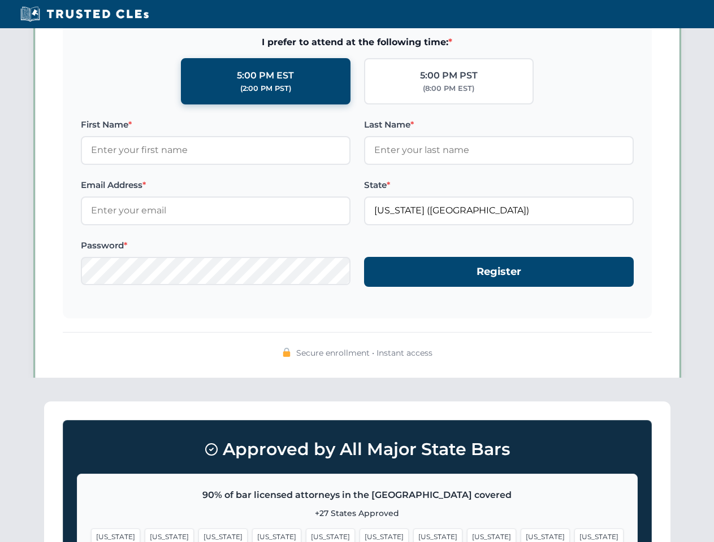  Describe the element at coordinates (449, 76) in the screenshot. I see `div: 5:00 PM PST` at that location.